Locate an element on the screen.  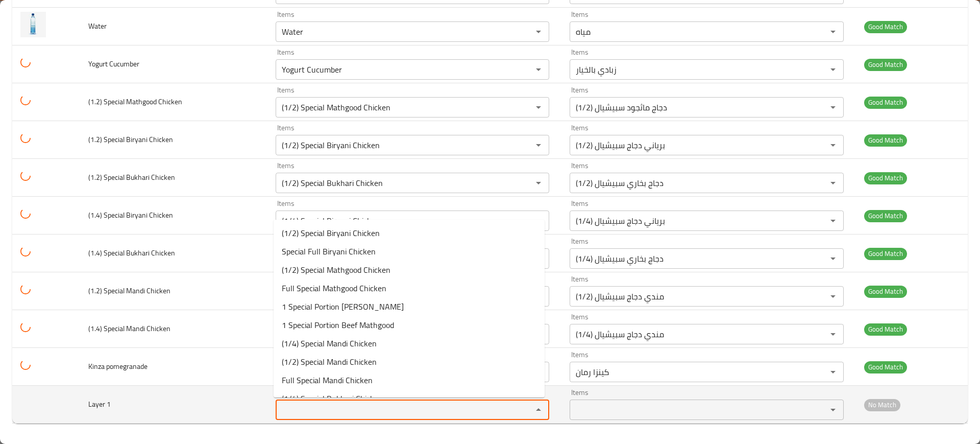
span: (1.2) Special Mathgood Chicken is located at coordinates (135, 101).